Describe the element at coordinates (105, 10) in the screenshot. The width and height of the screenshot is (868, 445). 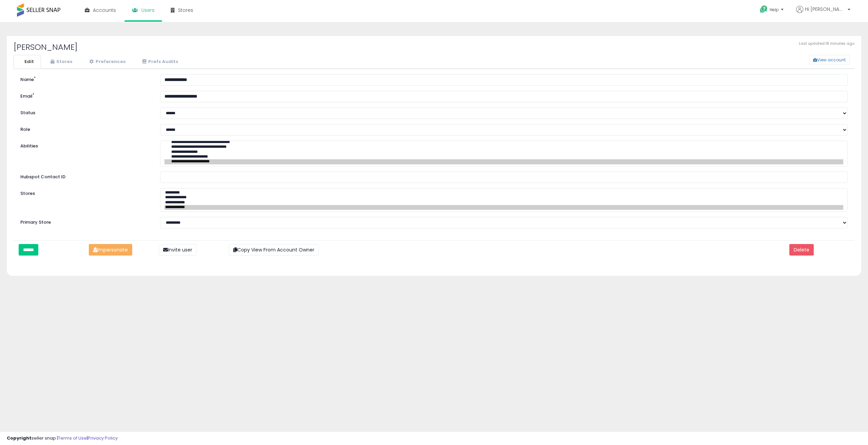
I see `span: Accounts` at that location.